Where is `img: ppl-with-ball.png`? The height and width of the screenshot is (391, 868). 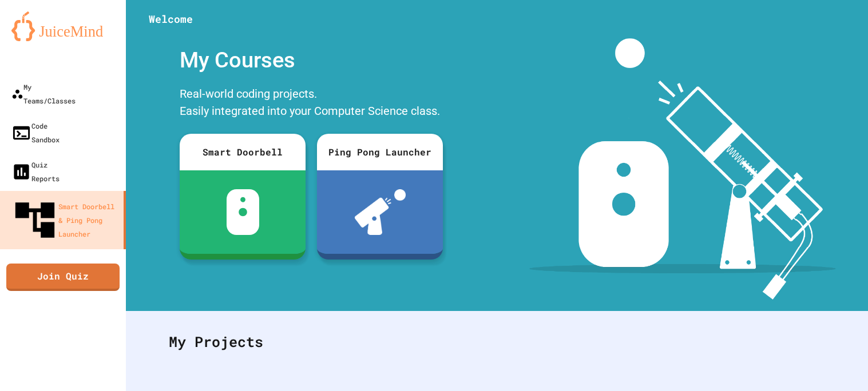
img: ppl-with-ball.png is located at coordinates (379, 212).